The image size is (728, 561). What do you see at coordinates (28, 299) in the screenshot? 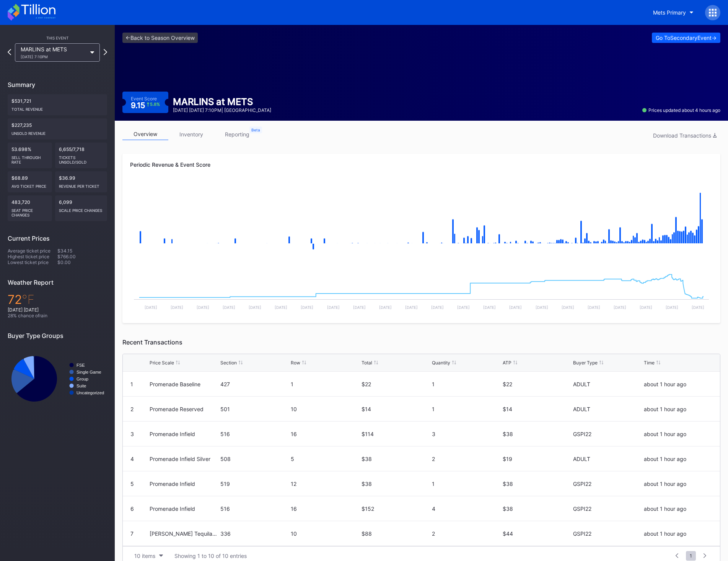
I see `span: ℉` at bounding box center [28, 299].